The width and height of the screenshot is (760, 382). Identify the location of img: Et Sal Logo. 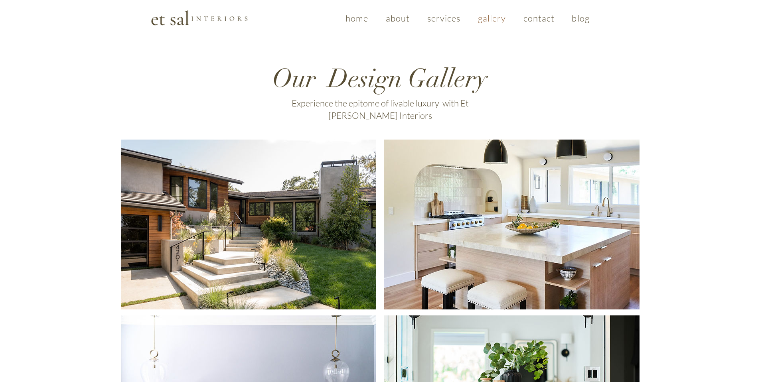
(199, 18).